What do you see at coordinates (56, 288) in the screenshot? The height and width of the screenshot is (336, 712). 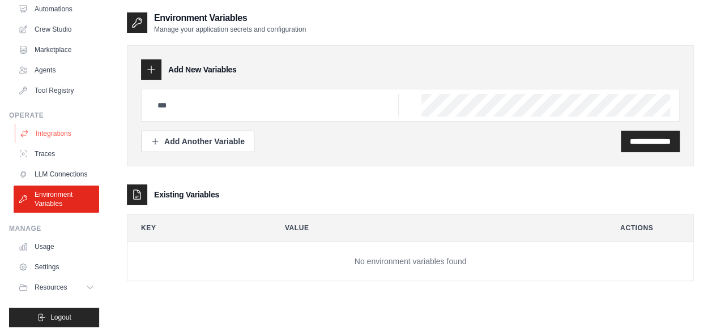 I see `button: Resources` at bounding box center [56, 288].